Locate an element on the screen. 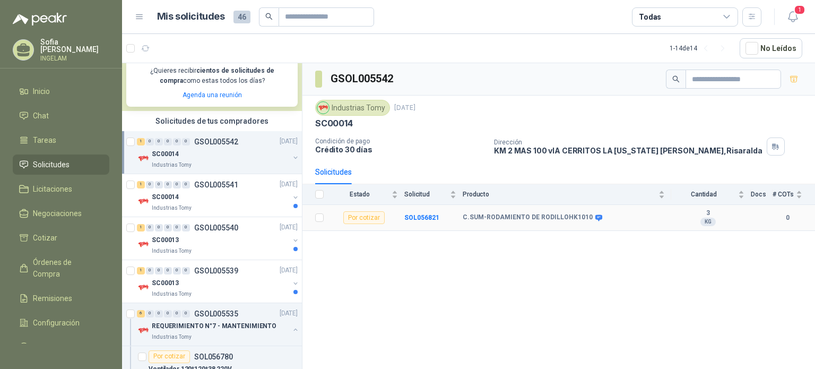 This screenshot has height=369, width=815. p: REQUERIMIENTO N°7 - MANTENIMIENTO is located at coordinates (214, 326).